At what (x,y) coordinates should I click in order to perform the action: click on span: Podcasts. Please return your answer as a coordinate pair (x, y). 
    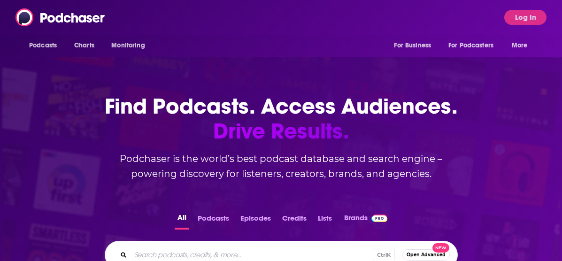
    Looking at the image, I should click on (43, 46).